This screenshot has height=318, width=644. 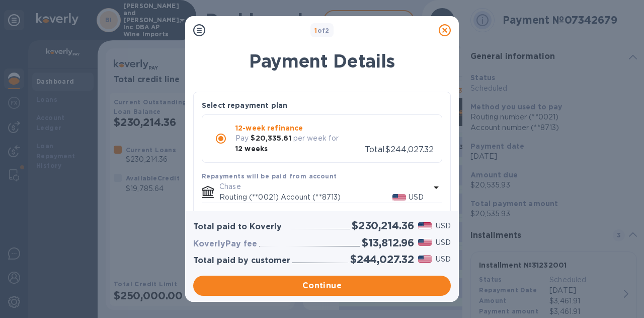 I want to click on h2: $230,214.36, so click(x=383, y=225).